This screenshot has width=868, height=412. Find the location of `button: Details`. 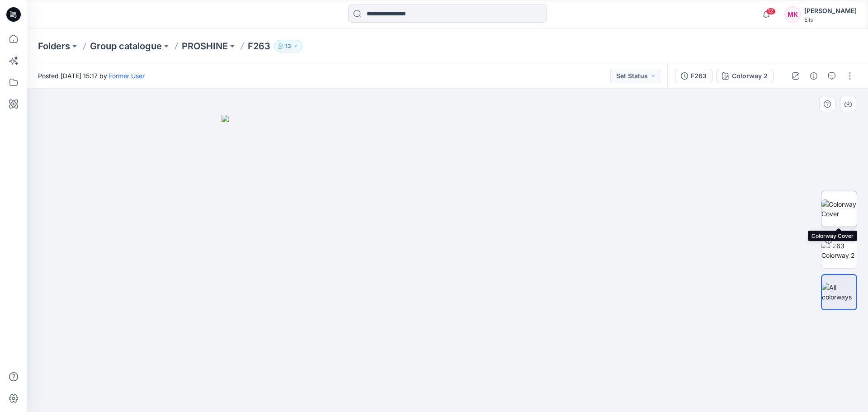

button: Details is located at coordinates (813, 76).